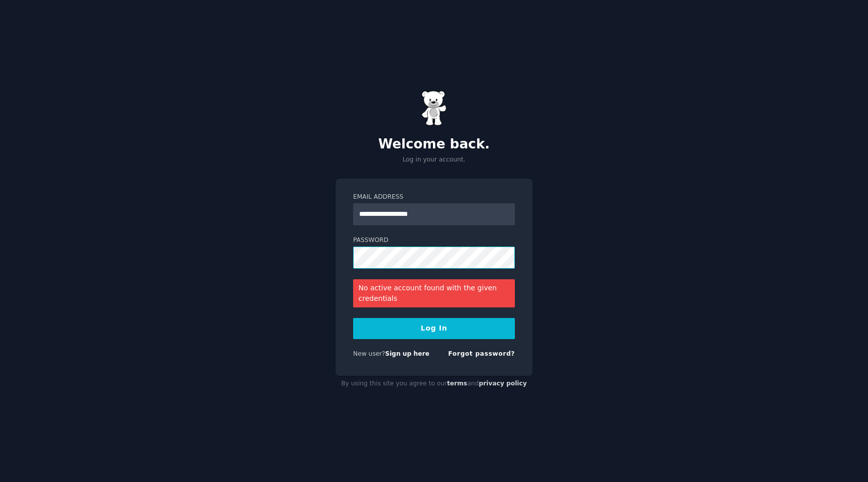 The height and width of the screenshot is (482, 868). Describe the element at coordinates (434, 241) in the screenshot. I see `label: Password` at that location.